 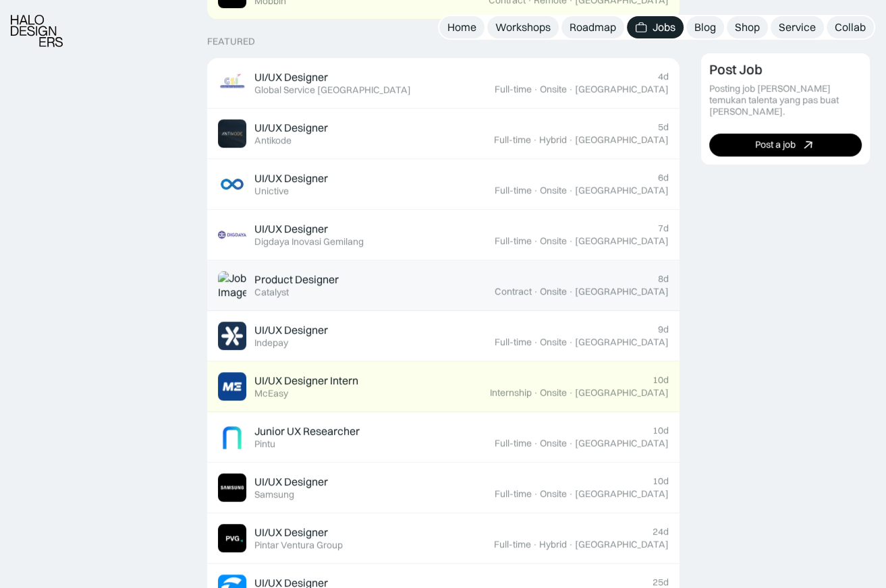 I want to click on div: Home, so click(x=461, y=27).